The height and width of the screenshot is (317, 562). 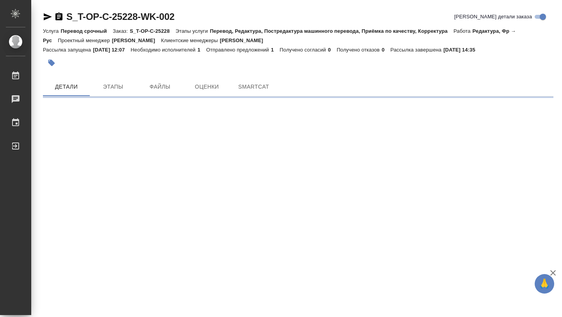 I want to click on span: Оценки, so click(x=207, y=87).